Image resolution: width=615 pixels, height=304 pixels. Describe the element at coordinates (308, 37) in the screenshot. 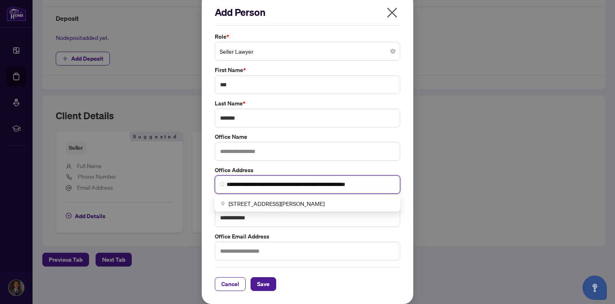

I see `label: Role` at that location.